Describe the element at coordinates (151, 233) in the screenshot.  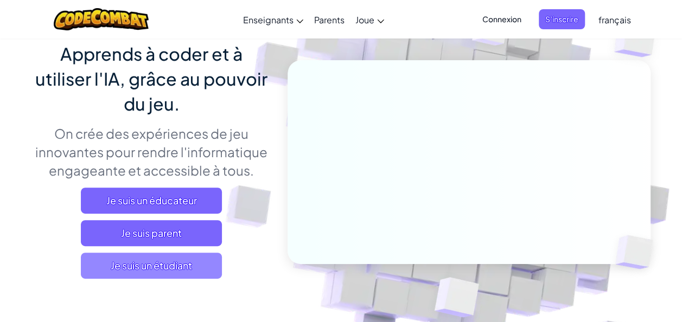
I see `a: Je suis parent` at that location.